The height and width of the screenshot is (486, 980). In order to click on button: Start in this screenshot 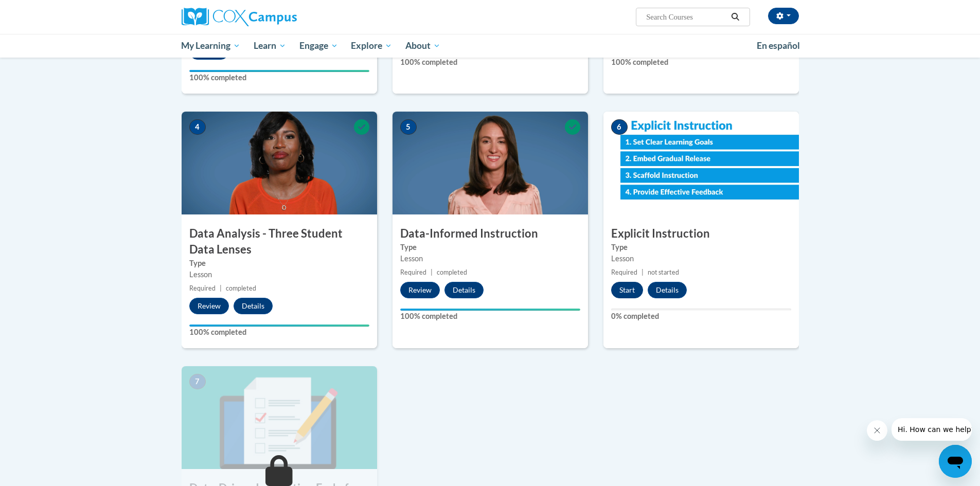, I will do `click(627, 290)`.